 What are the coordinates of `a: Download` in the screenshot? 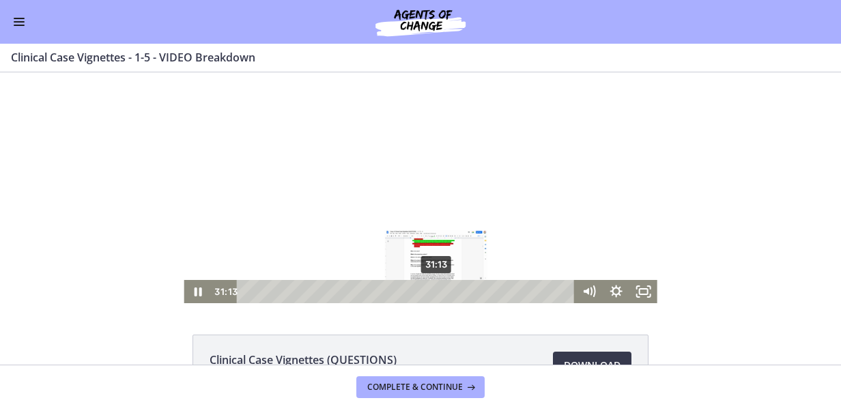 It's located at (592, 365).